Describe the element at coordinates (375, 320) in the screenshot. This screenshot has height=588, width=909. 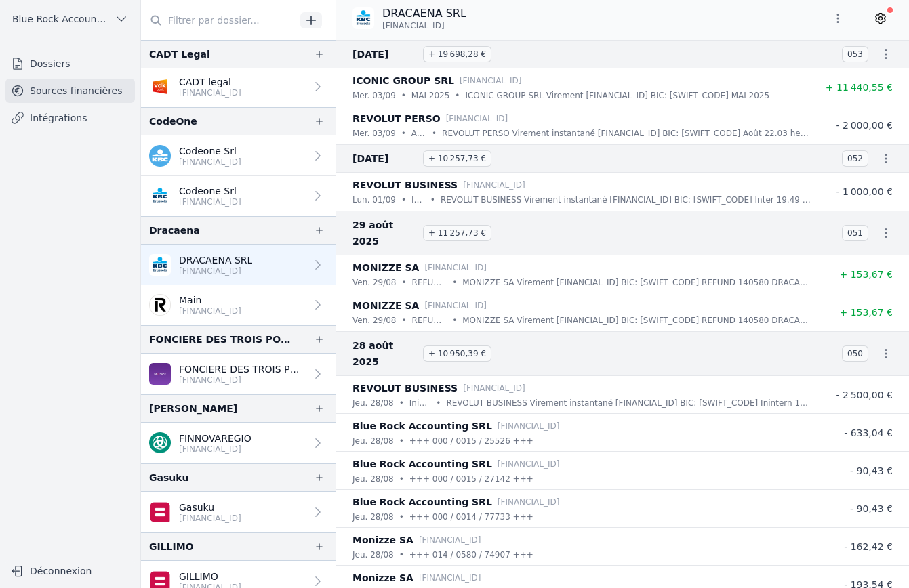
I see `p: ven. 29/08` at that location.